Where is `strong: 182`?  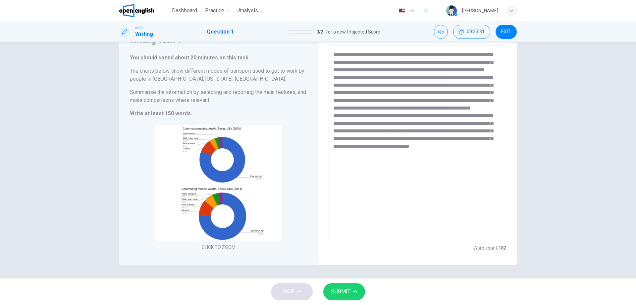
strong: 182 is located at coordinates (503, 248).